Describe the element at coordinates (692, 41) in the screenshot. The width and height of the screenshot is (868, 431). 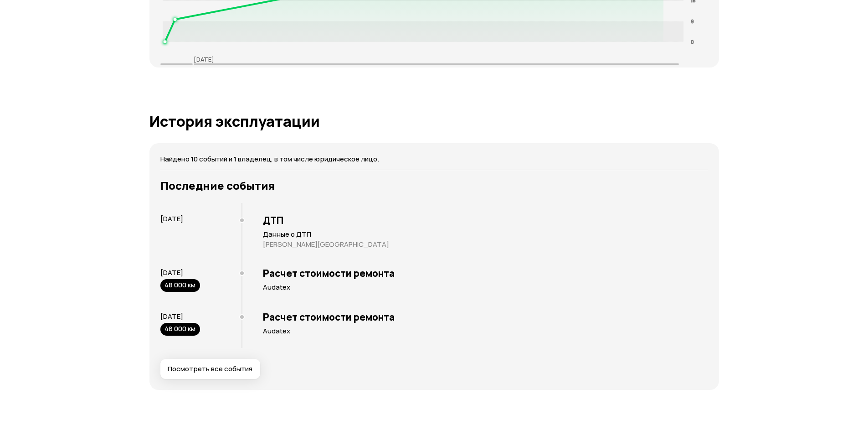
I see `tspan: 0` at that location.